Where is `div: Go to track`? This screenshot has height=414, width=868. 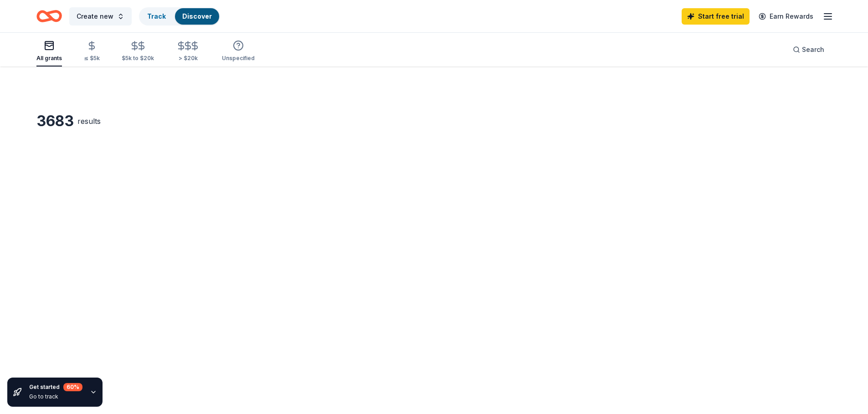 div: Go to track is located at coordinates (55, 397).